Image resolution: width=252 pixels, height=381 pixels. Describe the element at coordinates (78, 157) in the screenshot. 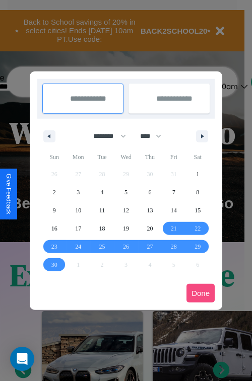

I see `span: Mon` at that location.